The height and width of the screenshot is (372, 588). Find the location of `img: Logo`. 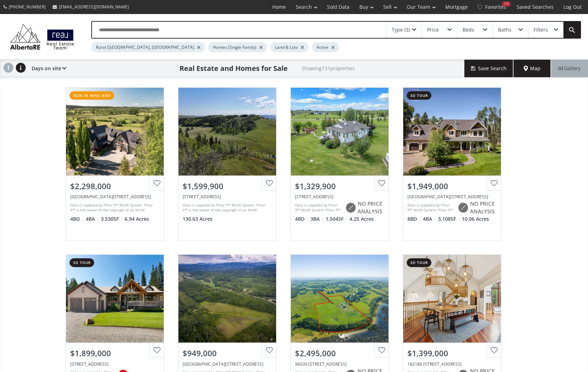

img: Logo is located at coordinates (42, 37).